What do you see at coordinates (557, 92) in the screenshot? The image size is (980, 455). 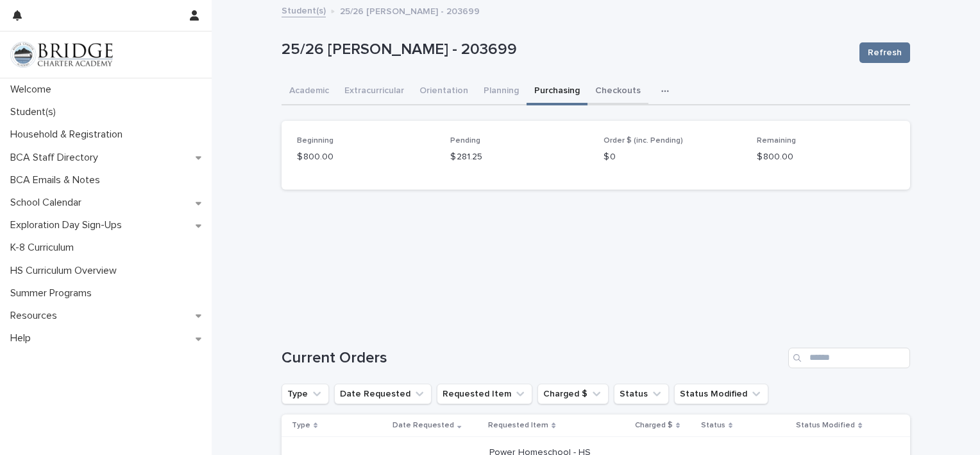 I see `button: Purchasing` at bounding box center [557, 92].